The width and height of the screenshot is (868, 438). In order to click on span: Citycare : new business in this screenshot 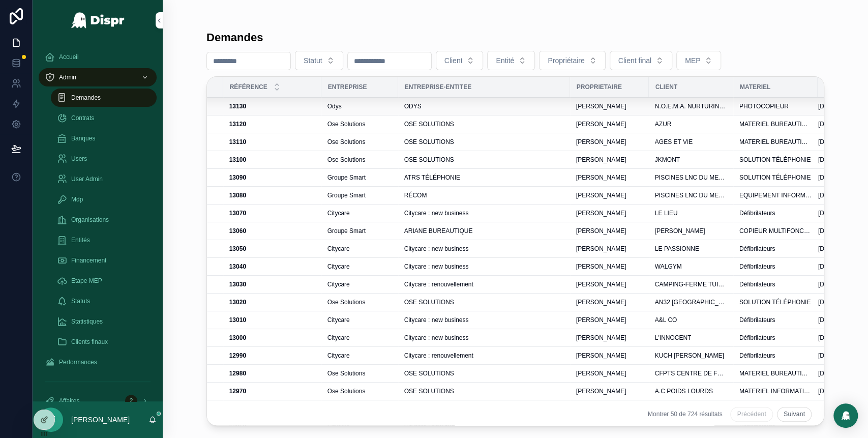, I will do `click(436, 214)`.